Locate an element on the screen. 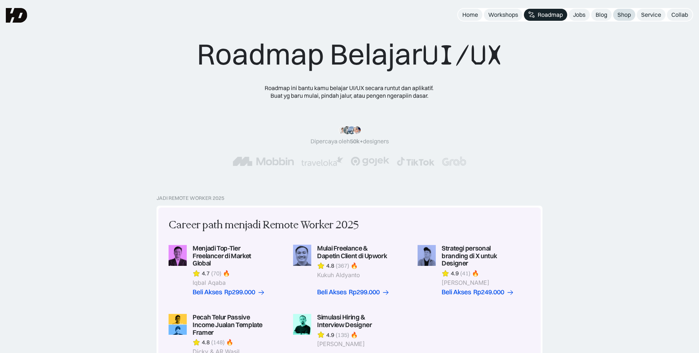 The height and width of the screenshot is (353, 699). div: Workshops is located at coordinates (503, 15).